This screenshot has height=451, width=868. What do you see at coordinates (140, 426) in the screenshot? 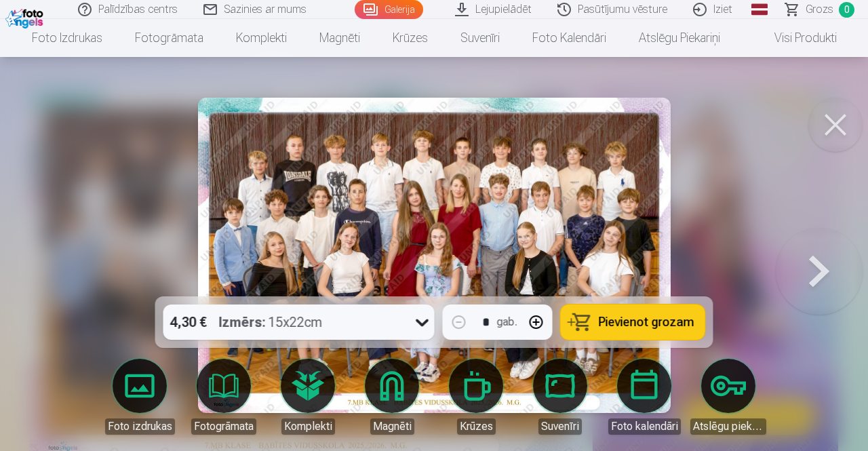
I see `div: Foto izdrukas` at bounding box center [140, 426].